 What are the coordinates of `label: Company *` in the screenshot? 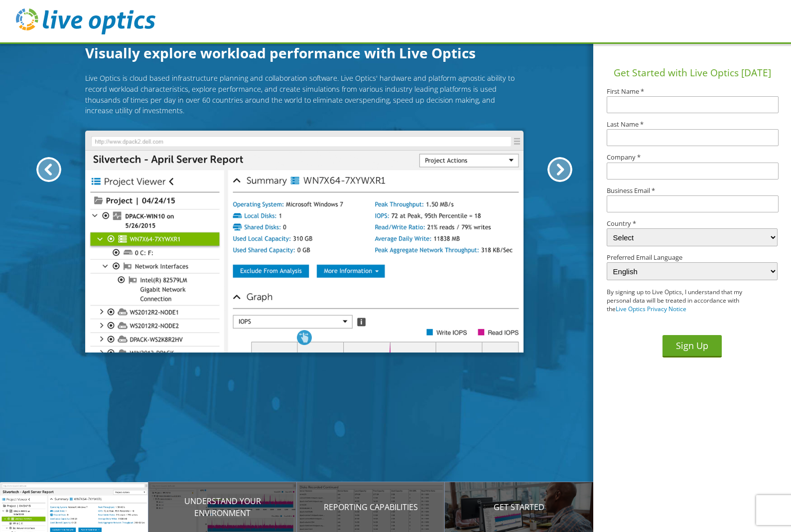 It's located at (692, 157).